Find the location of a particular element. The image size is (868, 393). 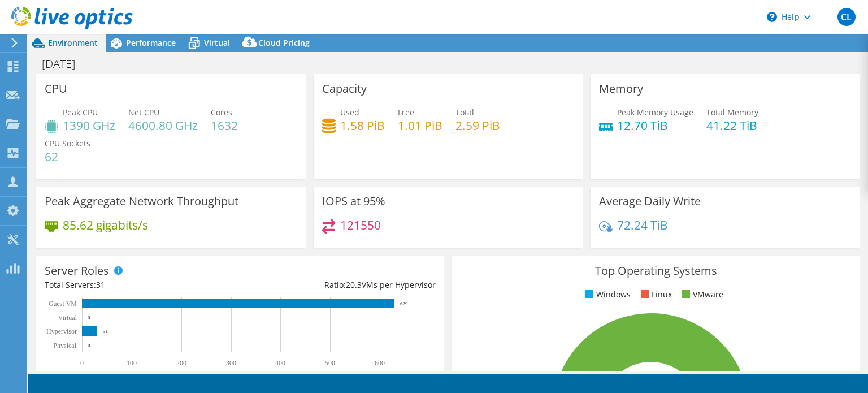

text: Physical is located at coordinates (64, 345).